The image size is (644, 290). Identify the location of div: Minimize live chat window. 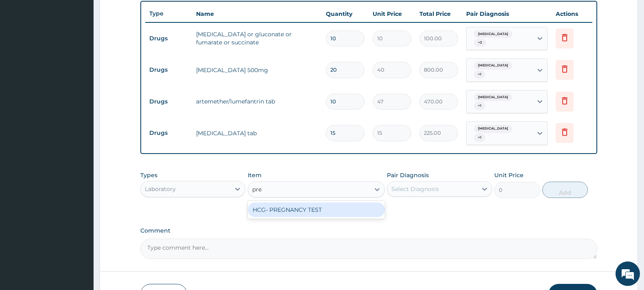
(143, 14).